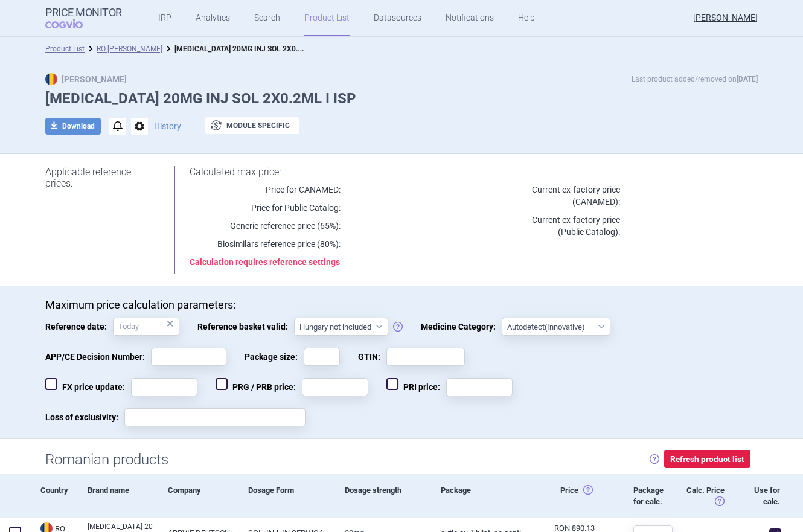 The image size is (803, 532). I want to click on p: Price for CANAMED :, so click(265, 189).